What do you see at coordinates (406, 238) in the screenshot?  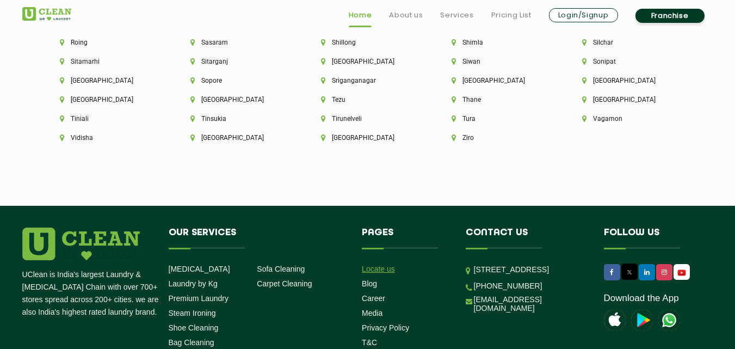 I see `h4: Pages` at bounding box center [406, 238].